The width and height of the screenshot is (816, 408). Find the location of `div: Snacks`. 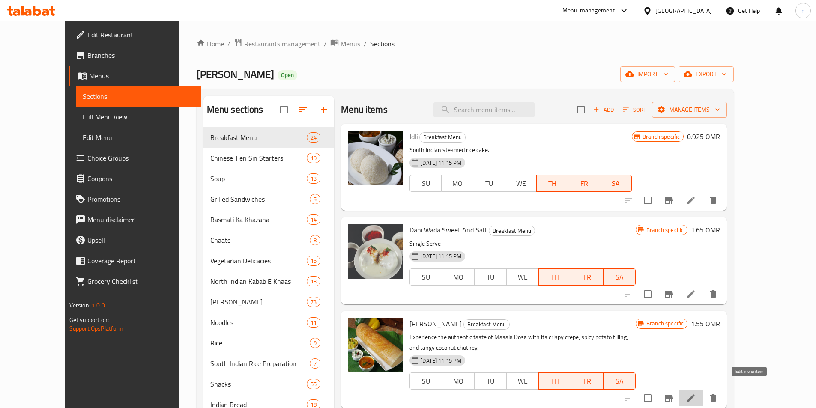

div: Snacks is located at coordinates (258, 384).